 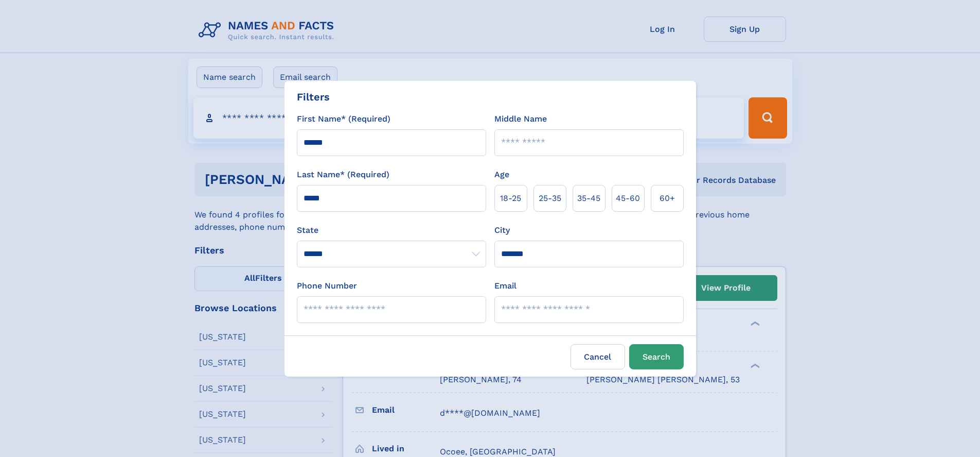 What do you see at coordinates (505, 286) in the screenshot?
I see `label: Email` at bounding box center [505, 286].